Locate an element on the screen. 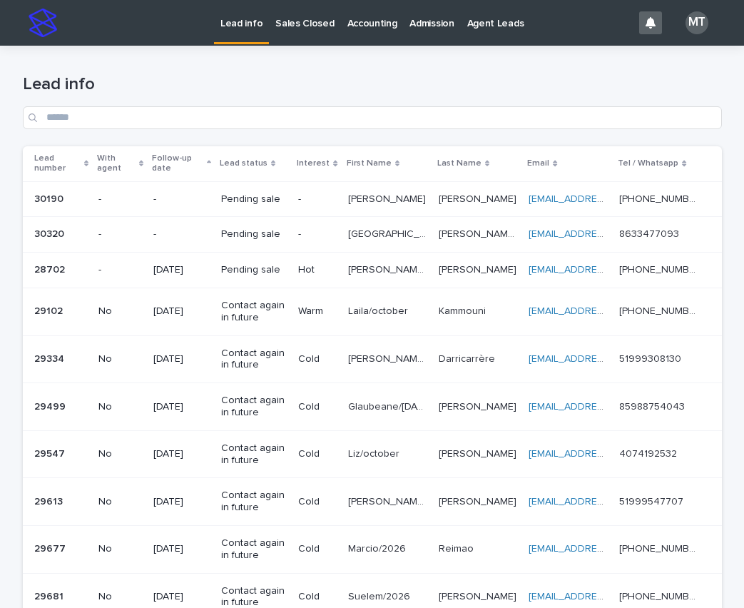 This screenshot has height=608, width=744. p: 29547 is located at coordinates (51, 452).